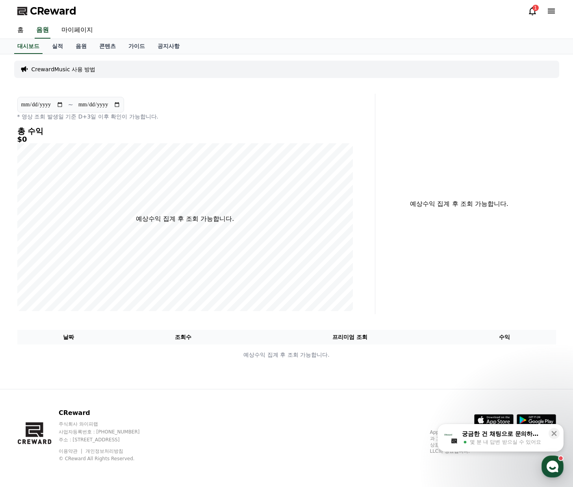 Image resolution: width=573 pixels, height=487 pixels. I want to click on h5: $0, so click(185, 139).